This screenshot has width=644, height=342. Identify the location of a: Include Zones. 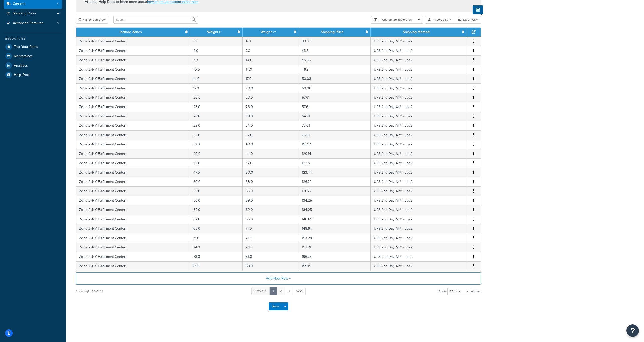
(131, 32).